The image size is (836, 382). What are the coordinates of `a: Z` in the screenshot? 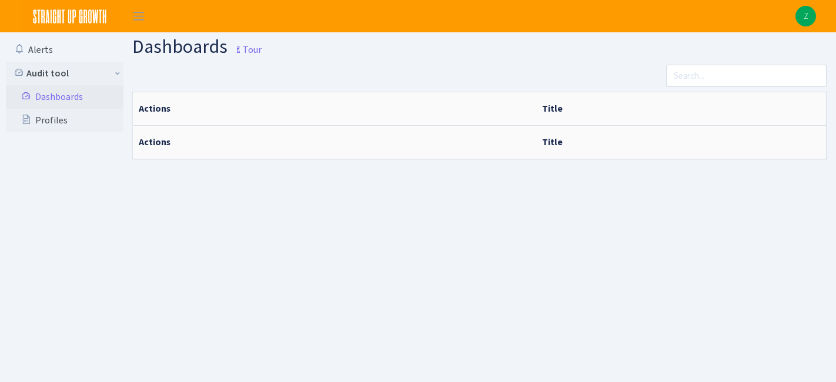 It's located at (805, 16).